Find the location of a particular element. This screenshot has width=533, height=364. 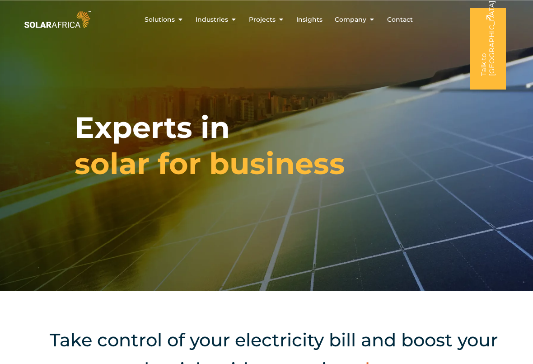

span: Solutions is located at coordinates (160, 19).